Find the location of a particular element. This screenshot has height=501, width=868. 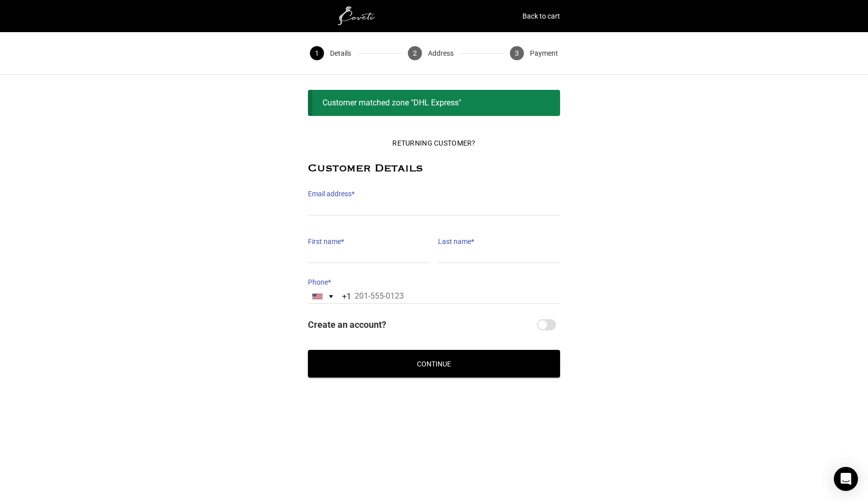

a: Back to cart is located at coordinates (541, 16).